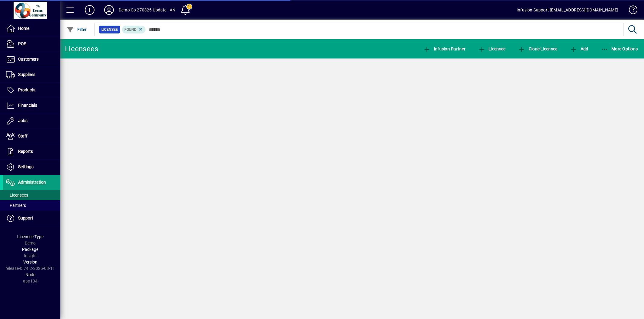 This screenshot has height=319, width=644. What do you see at coordinates (32, 60) in the screenshot?
I see `a: Customers` at bounding box center [32, 60].